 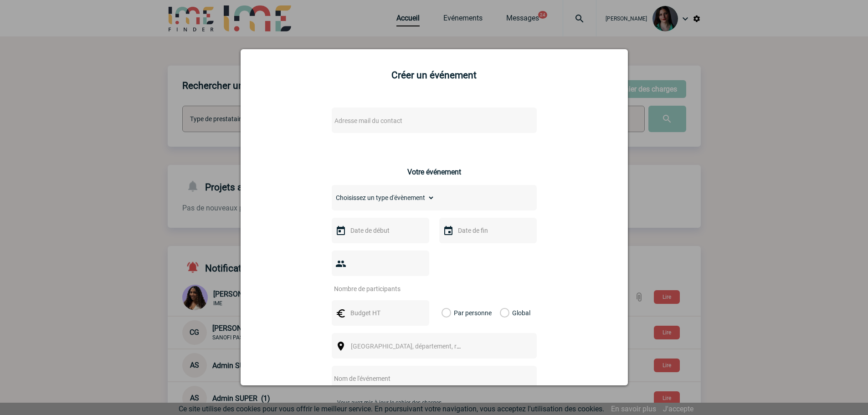 I want to click on span: Adresse mail du contact, so click(x=368, y=121).